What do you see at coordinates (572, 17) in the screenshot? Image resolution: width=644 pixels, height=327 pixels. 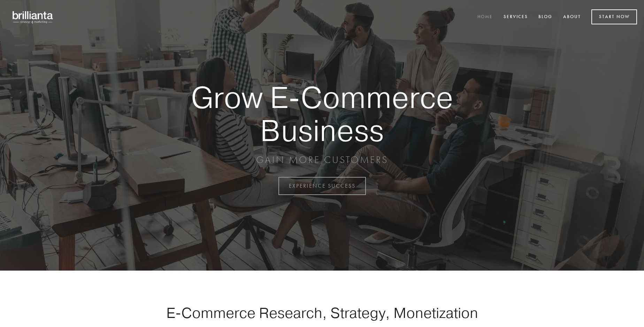 I see `a: About` at bounding box center [572, 17].